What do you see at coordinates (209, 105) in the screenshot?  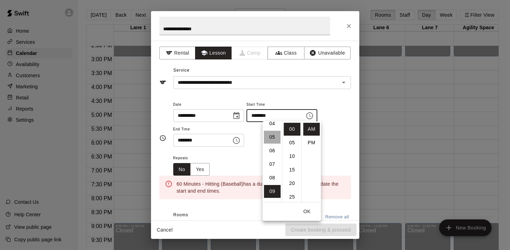 I see `span: Date` at bounding box center [209, 105].